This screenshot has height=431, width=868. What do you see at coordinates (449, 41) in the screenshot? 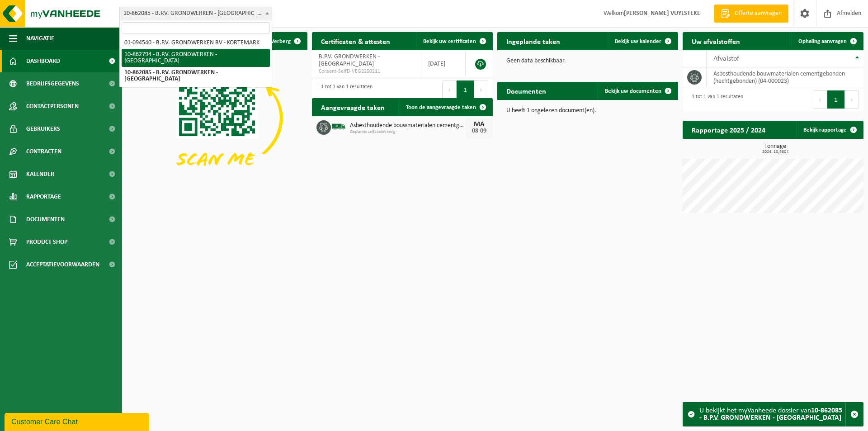
I see `span: Bekijk uw certificaten` at bounding box center [449, 41].